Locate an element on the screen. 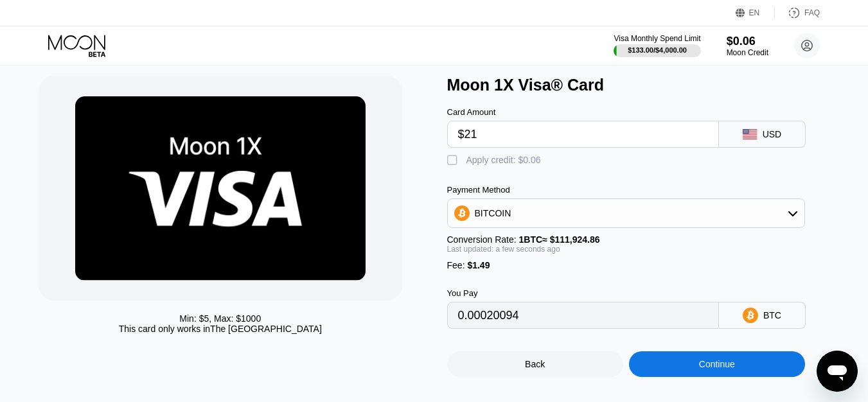 The height and width of the screenshot is (402, 868). div: Visa Monthly Spend Limit is located at coordinates (657, 38).